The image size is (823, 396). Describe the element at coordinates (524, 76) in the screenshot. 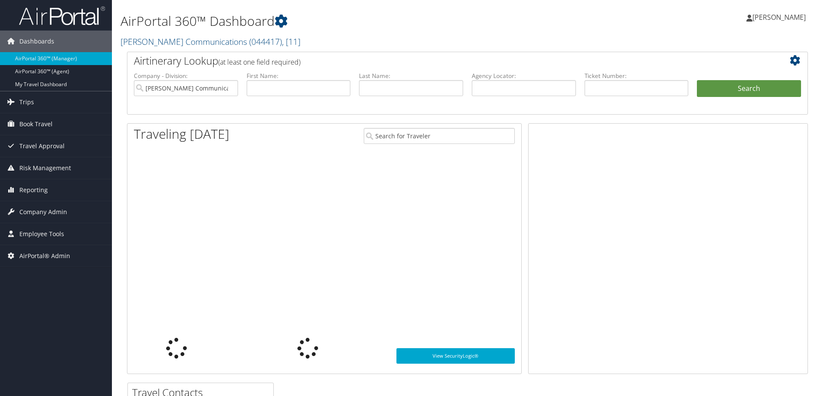

I see `label: Agency Locator:` at that location.